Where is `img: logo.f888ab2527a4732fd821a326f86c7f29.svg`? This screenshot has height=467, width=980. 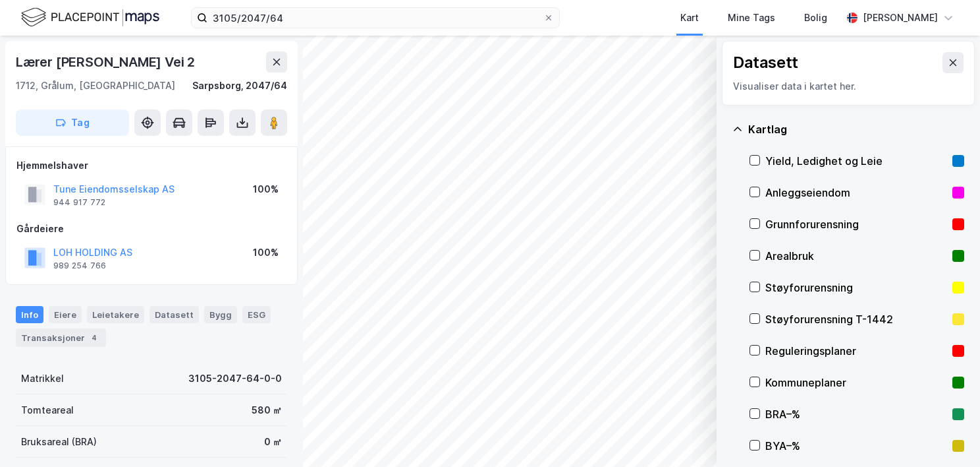 img: logo.f888ab2527a4732fd821a326f86c7f29.svg is located at coordinates (90, 17).